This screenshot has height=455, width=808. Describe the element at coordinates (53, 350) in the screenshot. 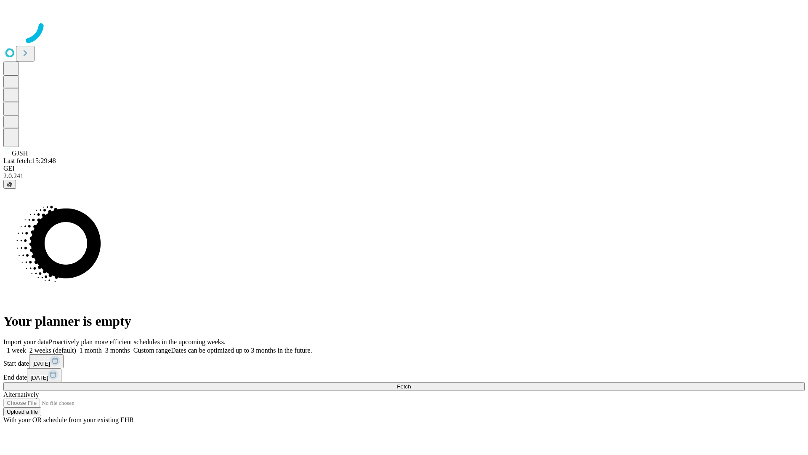

I see `span: 2 weeks (default)` at that location.